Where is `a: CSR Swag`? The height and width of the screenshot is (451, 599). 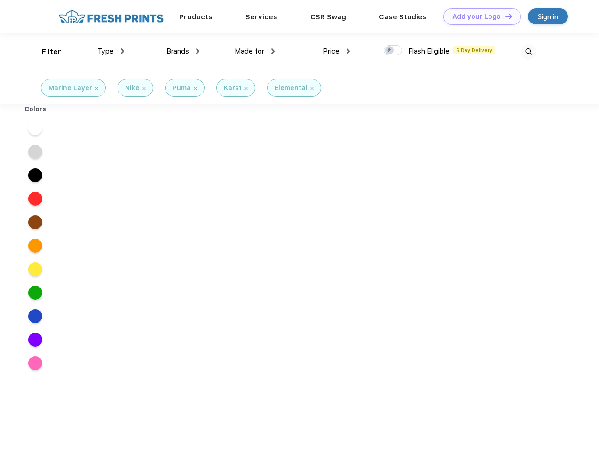
a: CSR Swag is located at coordinates (328, 17).